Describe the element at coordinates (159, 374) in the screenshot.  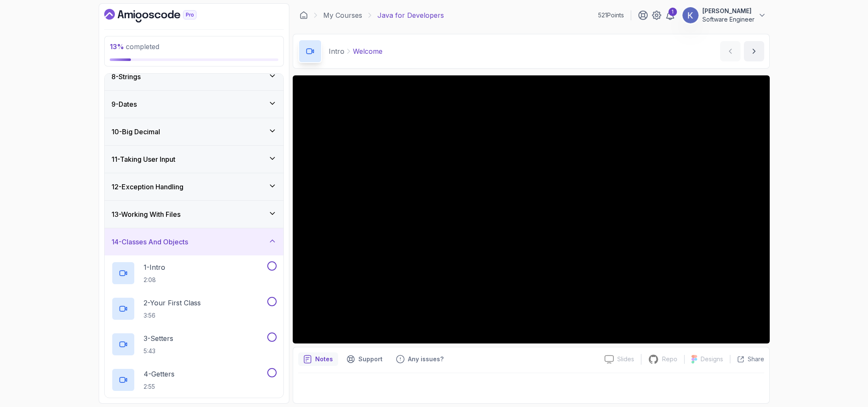
I see `p: 4 - Getters` at that location.